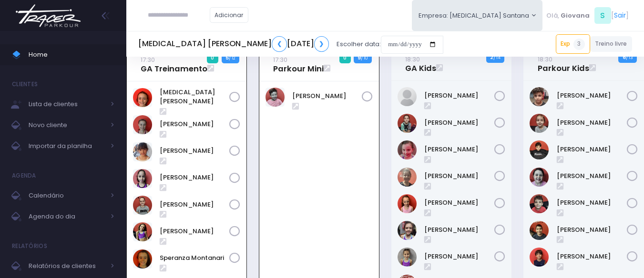 The height and width of the screenshot is (278, 644). Describe the element at coordinates (25, 84) in the screenshot. I see `h4: Clientes` at that location.